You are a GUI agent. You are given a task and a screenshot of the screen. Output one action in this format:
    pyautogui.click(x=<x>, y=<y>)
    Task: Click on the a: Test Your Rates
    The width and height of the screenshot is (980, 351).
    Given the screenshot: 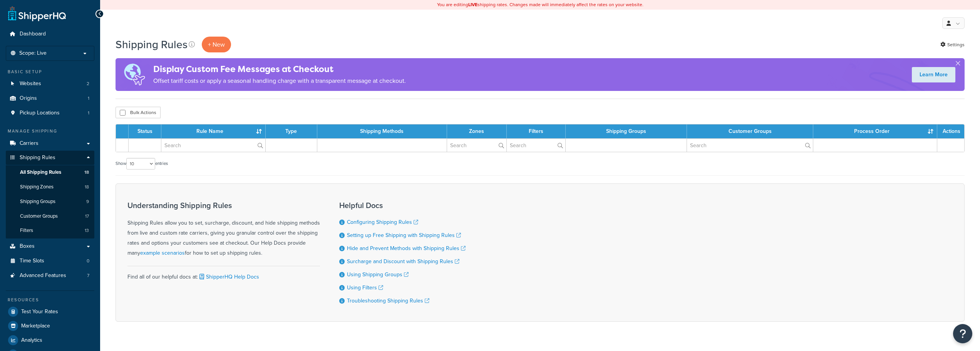 What is the action you would take?
    pyautogui.click(x=50, y=312)
    